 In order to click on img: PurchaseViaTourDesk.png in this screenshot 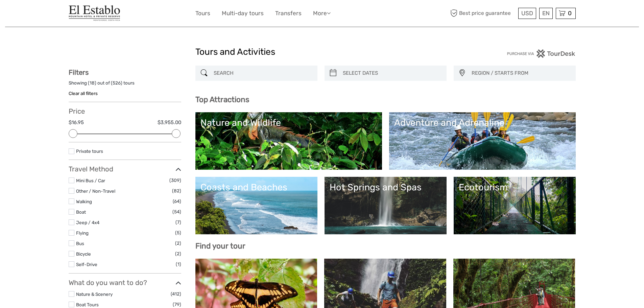, I will do `click(541, 53)`.